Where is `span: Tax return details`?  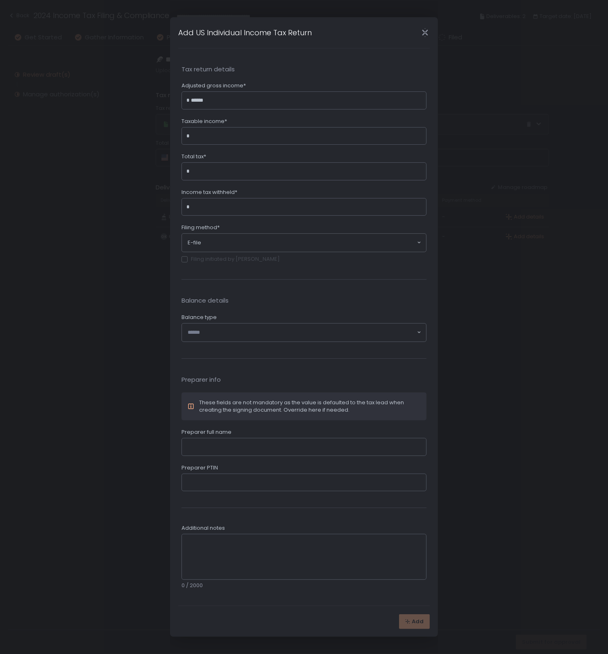 span: Tax return details is located at coordinates (304, 69).